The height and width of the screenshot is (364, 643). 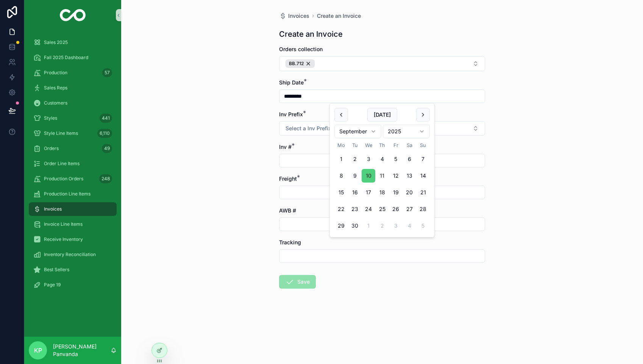 What do you see at coordinates (66, 58) in the screenshot?
I see `span: Fall 2025 Dashboard` at bounding box center [66, 58].